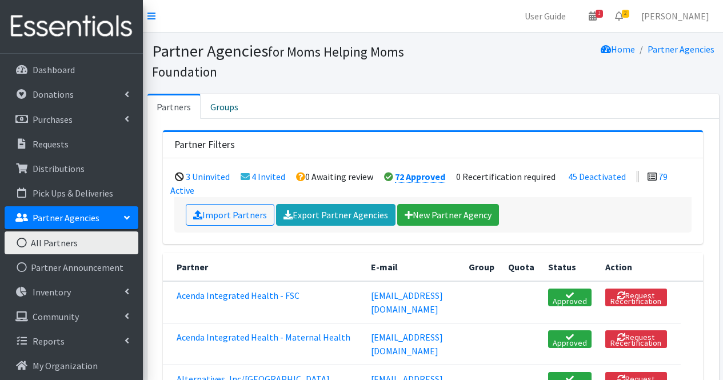 Image resolution: width=723 pixels, height=380 pixels. Describe the element at coordinates (55, 316) in the screenshot. I see `p: Community` at that location.